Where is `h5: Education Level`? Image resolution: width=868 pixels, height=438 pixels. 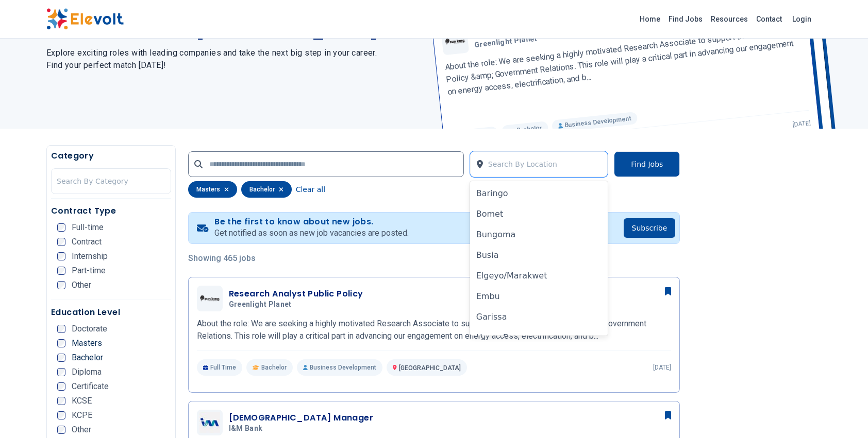 h5: Education Level is located at coordinates (111, 313).